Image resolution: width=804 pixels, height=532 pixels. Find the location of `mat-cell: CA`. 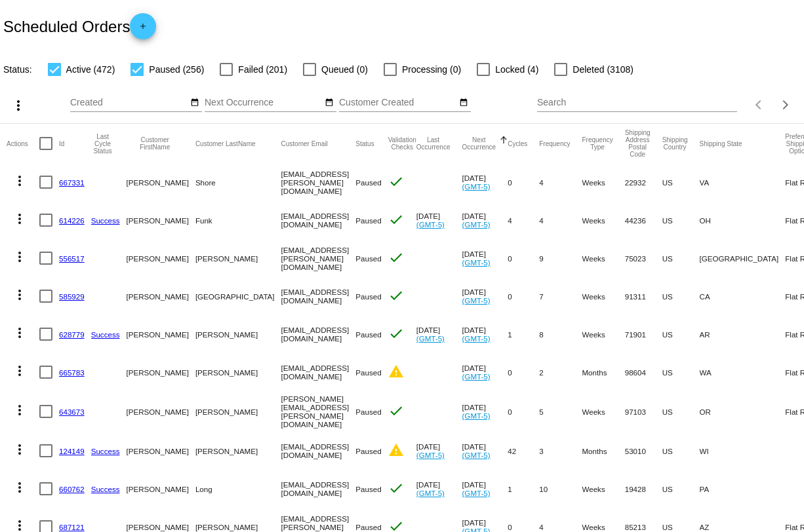

mat-cell: CA is located at coordinates (742, 296).